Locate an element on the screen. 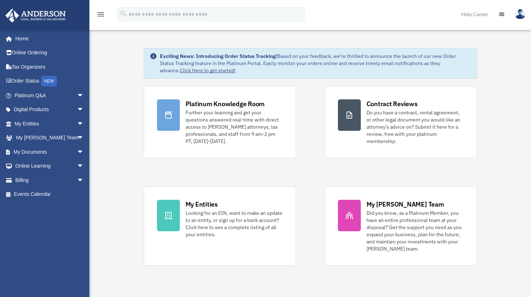 Image resolution: width=531 pixels, height=297 pixels. img: Anderson Advisors Platinum Portal is located at coordinates (35, 15).